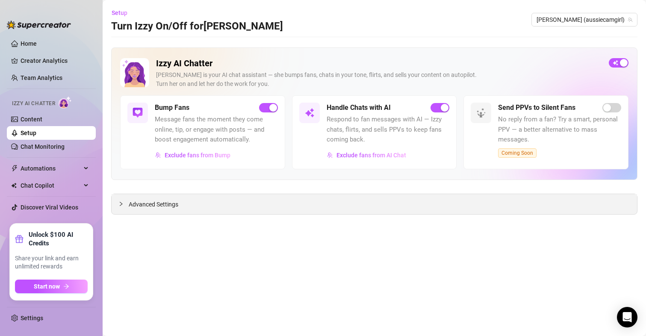  What do you see at coordinates (119, 13) in the screenshot?
I see `span: Setup` at bounding box center [119, 13].